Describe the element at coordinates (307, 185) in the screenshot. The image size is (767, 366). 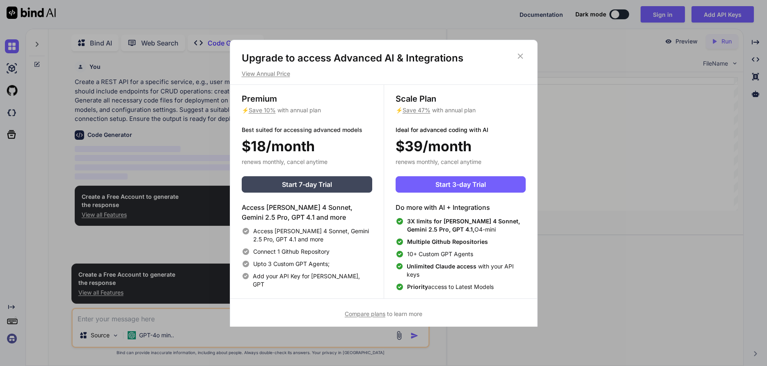
I see `span: Start 7-day Trial` at that location.